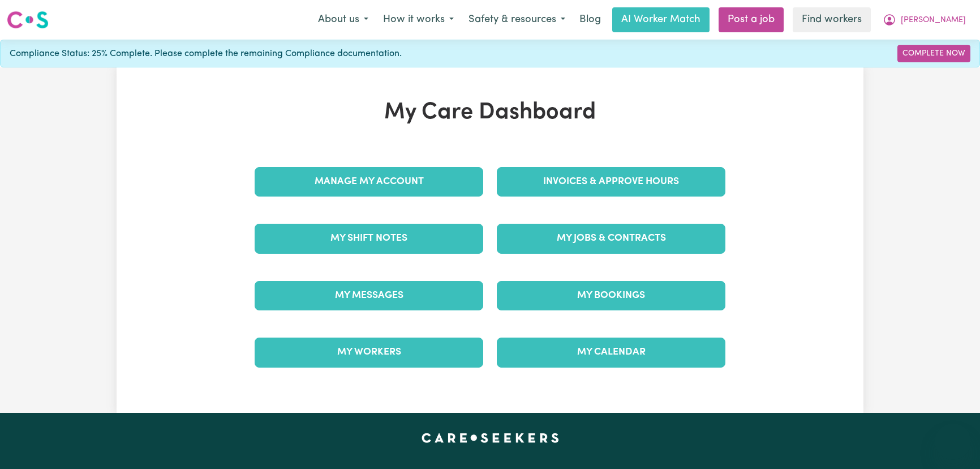 This screenshot has width=980, height=469. I want to click on a: My Calendar, so click(611, 353).